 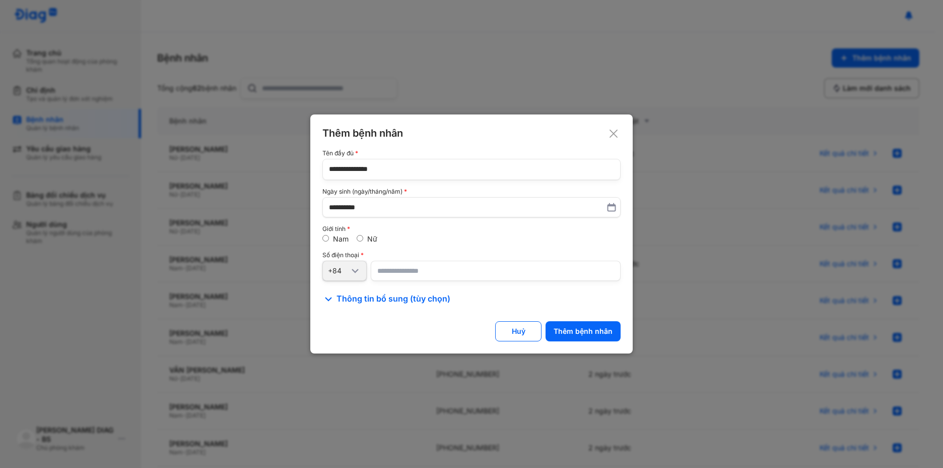 What do you see at coordinates (339, 271) in the screenshot?
I see `div: +84` at bounding box center [339, 271].